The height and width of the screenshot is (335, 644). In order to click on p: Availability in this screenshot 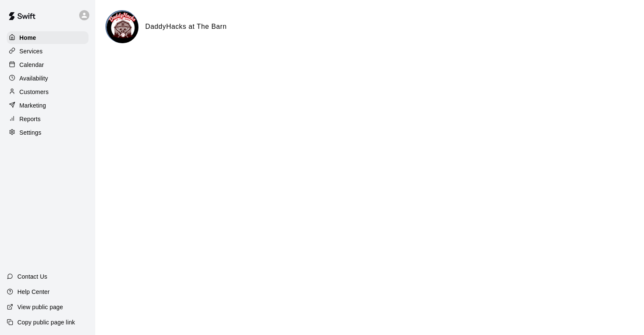, I will do `click(34, 79)`.